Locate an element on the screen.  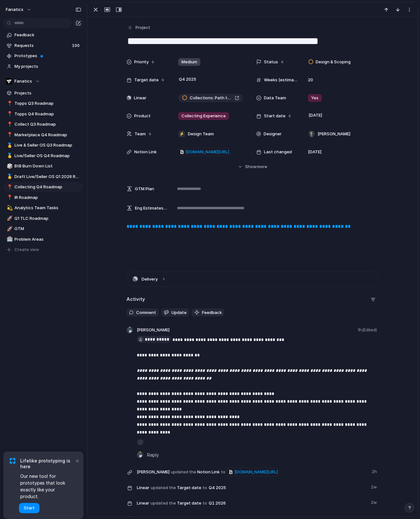
span: Collecting Experience is located at coordinates (204, 116).